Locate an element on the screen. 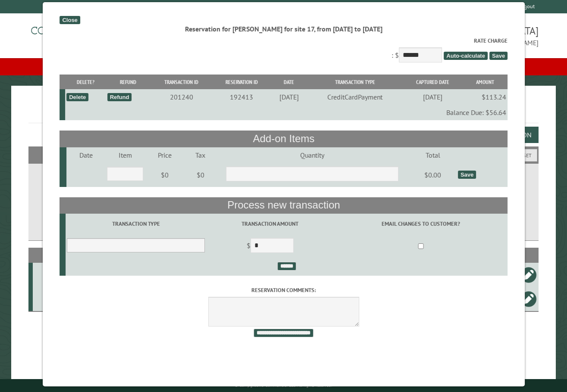 This screenshot has width=567, height=392. td: Item is located at coordinates (125, 155).